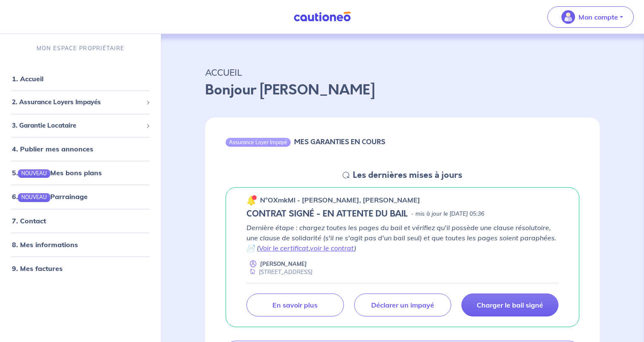  I want to click on p: ACCUEIL, so click(402, 72).